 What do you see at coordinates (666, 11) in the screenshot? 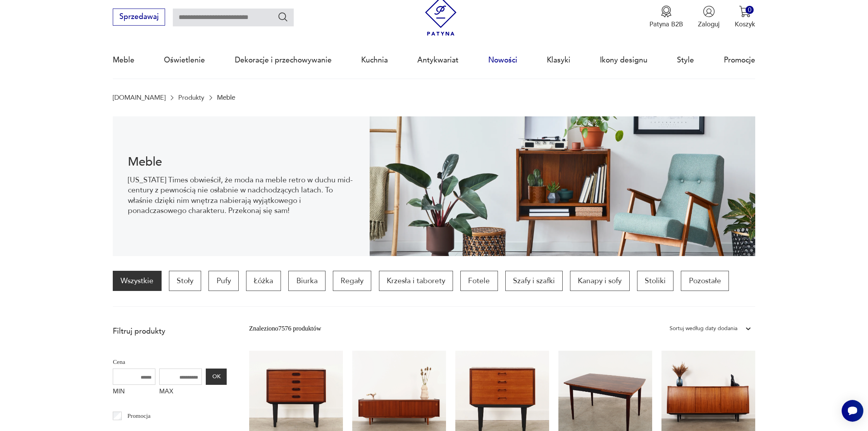
I see `img: Ikona medalu` at bounding box center [666, 11].